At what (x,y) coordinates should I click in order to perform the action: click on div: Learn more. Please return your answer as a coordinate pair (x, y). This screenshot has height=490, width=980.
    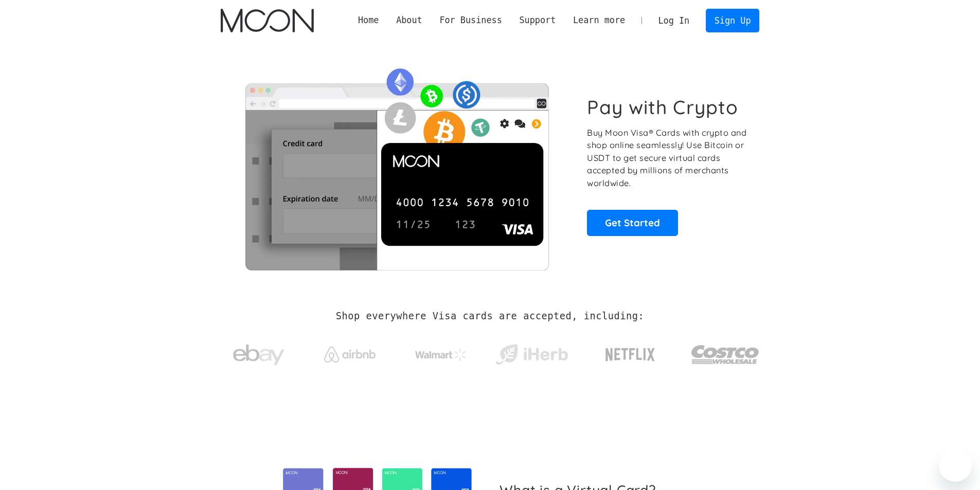
    Looking at the image, I should click on (598, 20).